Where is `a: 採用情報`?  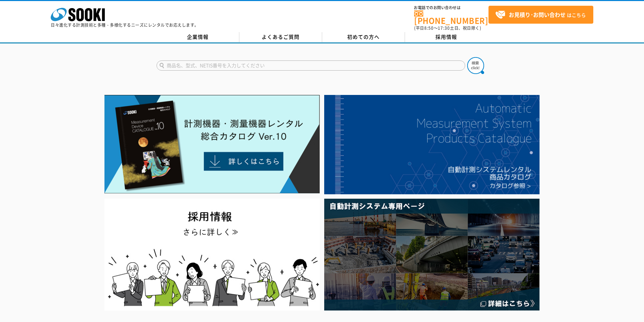 a: 採用情報 is located at coordinates (447, 37).